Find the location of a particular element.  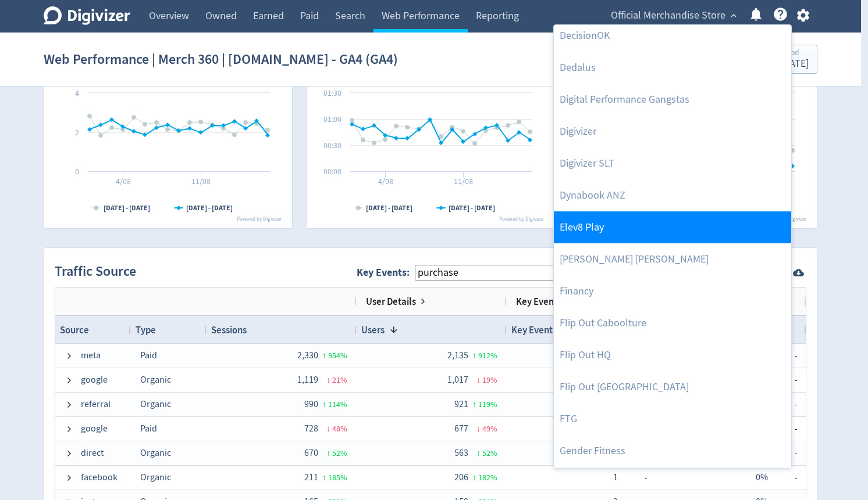

a: Digivizer SLT is located at coordinates (672, 163).